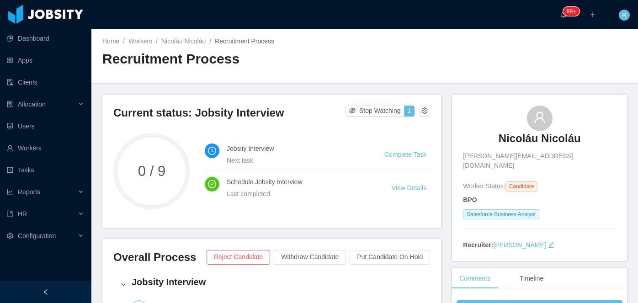 This screenshot has height=303, width=638. I want to click on span: 0 / 9, so click(152, 171).